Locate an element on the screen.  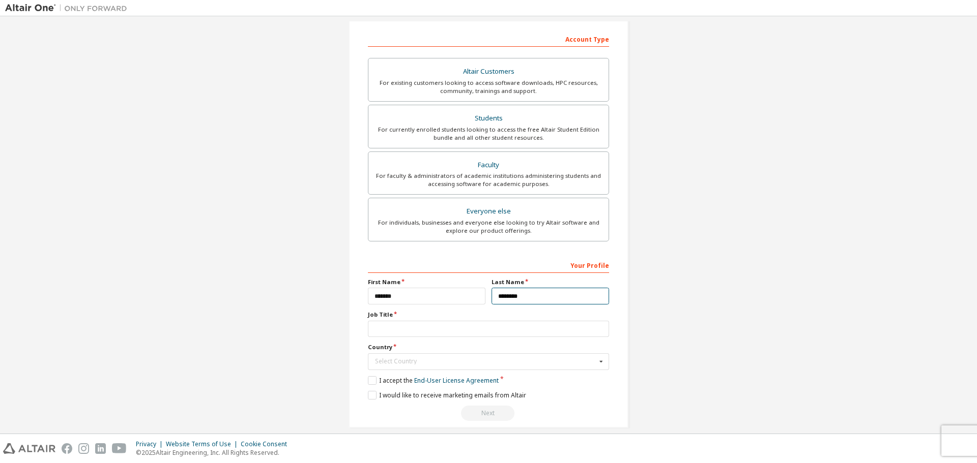
p: © 2025 Altair Engineering, Inc. All Rights Reserved. is located at coordinates (214, 453).